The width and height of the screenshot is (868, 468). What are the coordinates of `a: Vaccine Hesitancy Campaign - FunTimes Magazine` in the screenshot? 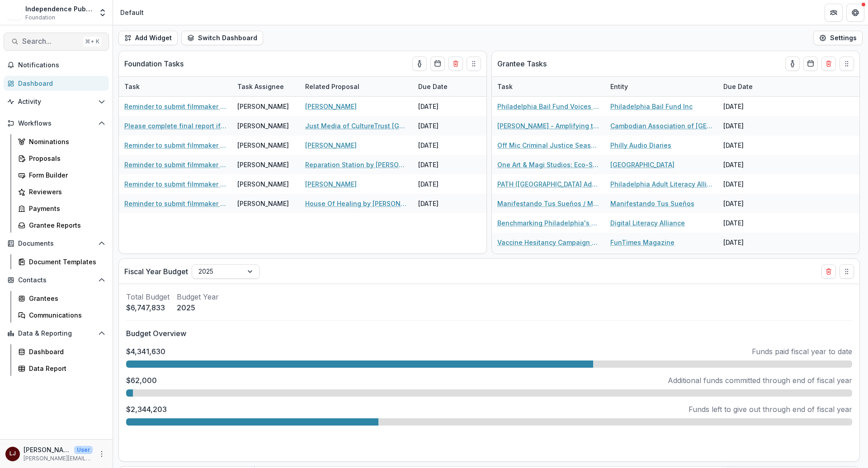 It's located at (548, 242).